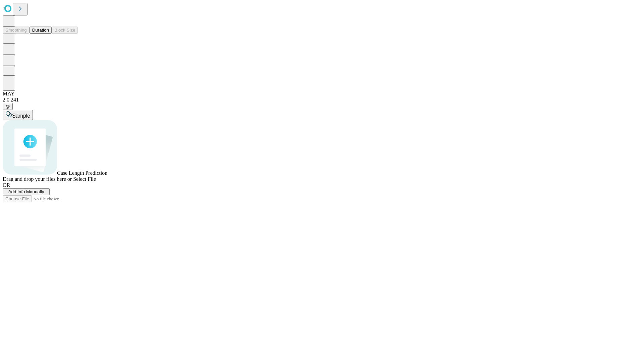  What do you see at coordinates (40, 30) in the screenshot?
I see `button: Duration` at bounding box center [40, 30].